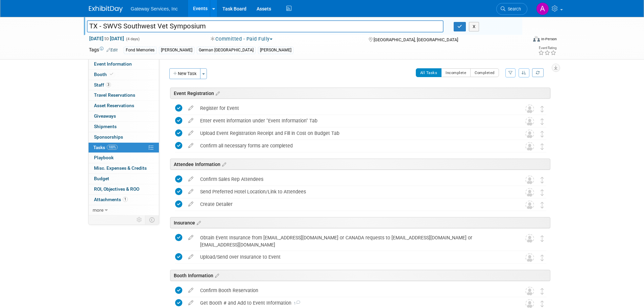 The image size is (644, 308). I want to click on span: ROI, Objectives & ROO, so click(117, 190).